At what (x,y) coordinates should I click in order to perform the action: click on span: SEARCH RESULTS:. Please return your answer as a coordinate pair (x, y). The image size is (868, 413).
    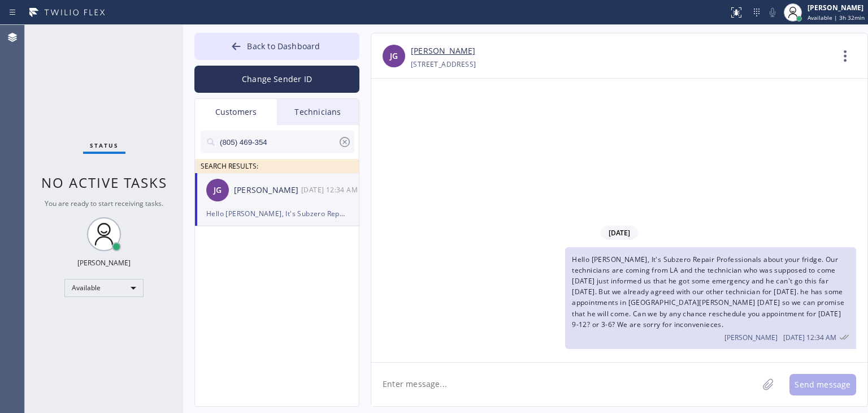
    Looking at the image, I should click on (229, 166).